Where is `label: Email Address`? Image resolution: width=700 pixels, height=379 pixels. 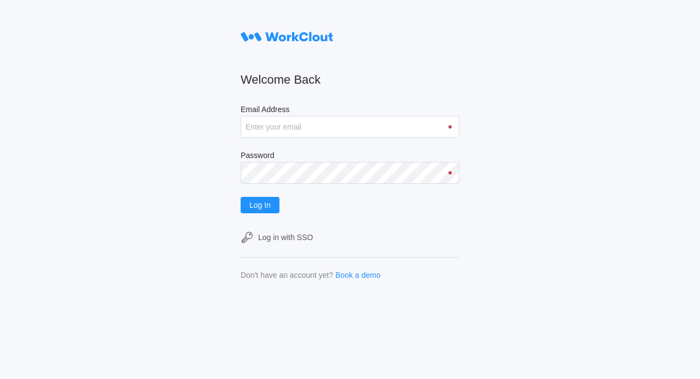 label: Email Address is located at coordinates (350, 110).